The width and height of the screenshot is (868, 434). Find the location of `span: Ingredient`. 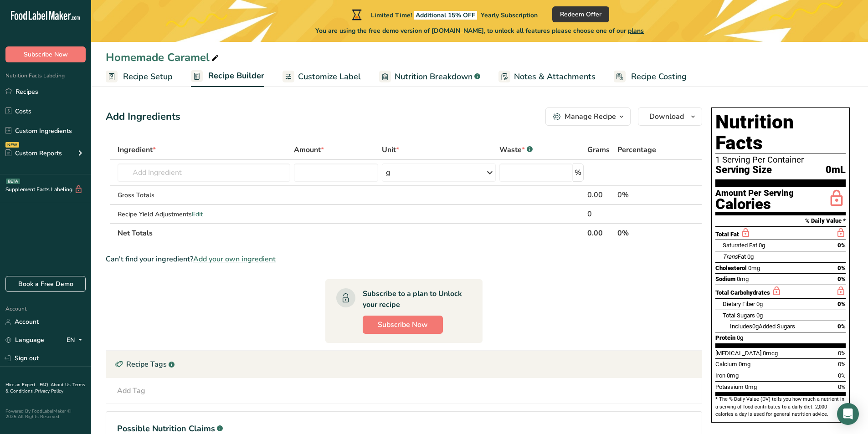

span: Ingredient is located at coordinates (137, 150).